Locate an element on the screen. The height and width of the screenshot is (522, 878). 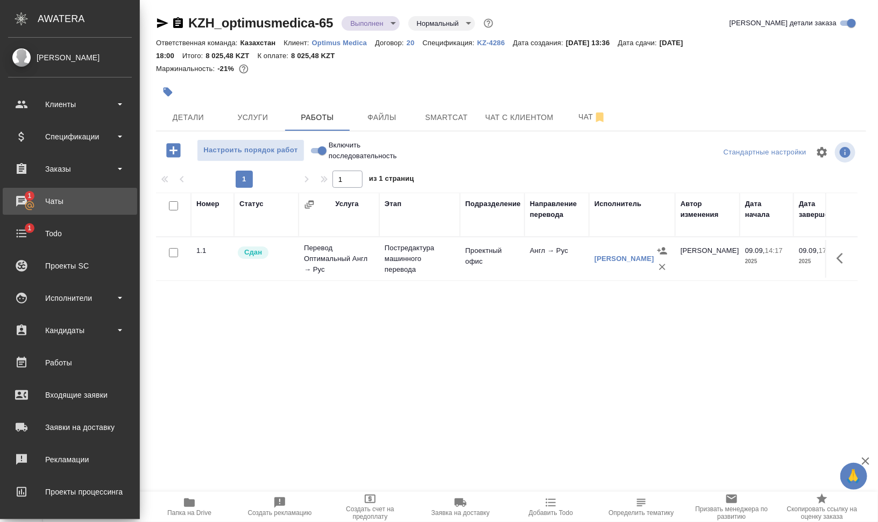
p: 20 is located at coordinates (415, 43).